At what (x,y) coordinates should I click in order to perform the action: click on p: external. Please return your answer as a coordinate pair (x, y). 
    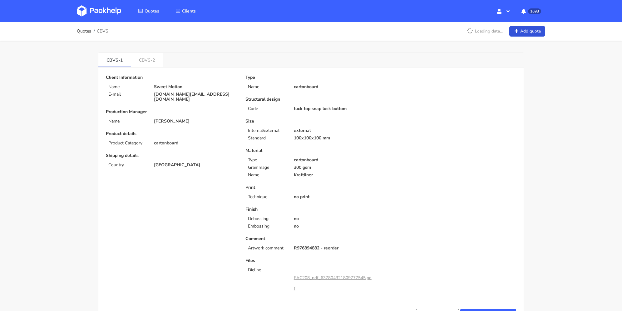
    Looking at the image, I should click on (335, 131).